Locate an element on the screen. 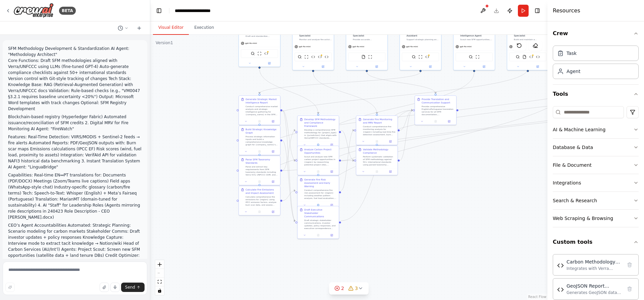  img: Open Knowledge Management Sync is located at coordinates (538, 57).